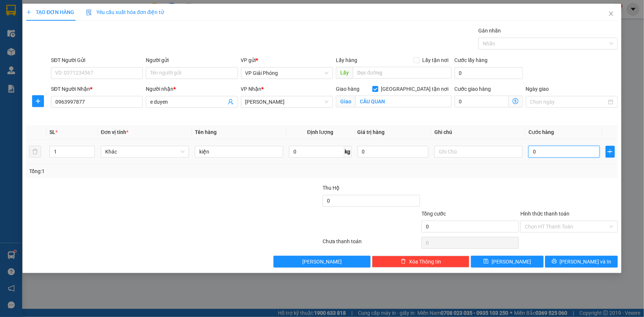  Describe the element at coordinates (85, 42) in the screenshot. I see `span: GP1410250112` at that location.